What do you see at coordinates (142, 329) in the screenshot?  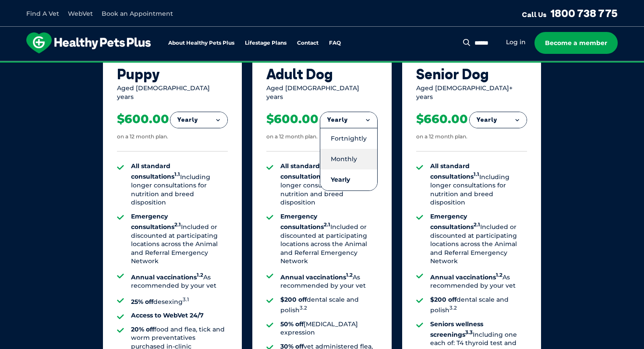 I see `strong: 20% off` at bounding box center [142, 329].